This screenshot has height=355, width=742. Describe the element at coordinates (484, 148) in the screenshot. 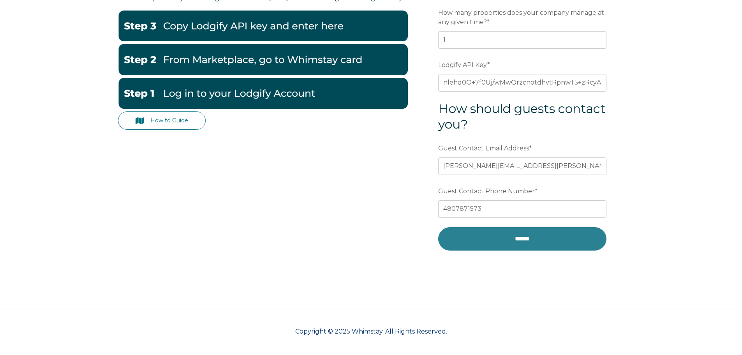

I see `span: Guest Contact Email Address` at that location.